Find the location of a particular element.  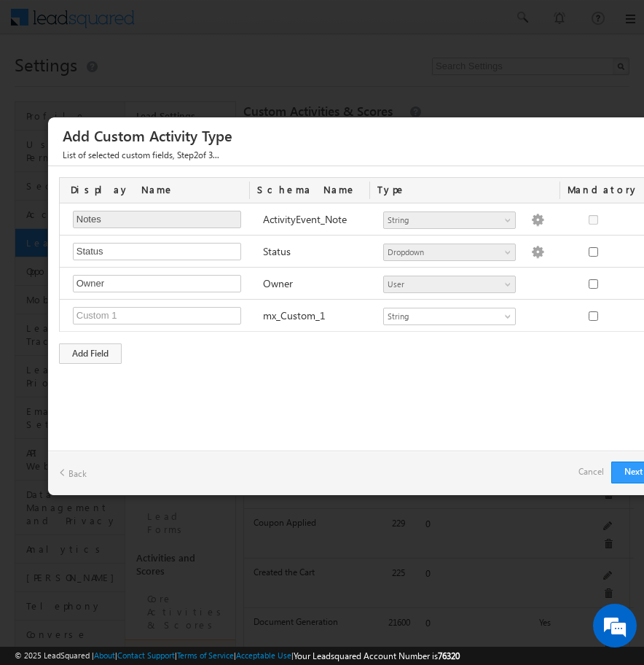

label: mx_Custom_1 is located at coordinates (294, 315).